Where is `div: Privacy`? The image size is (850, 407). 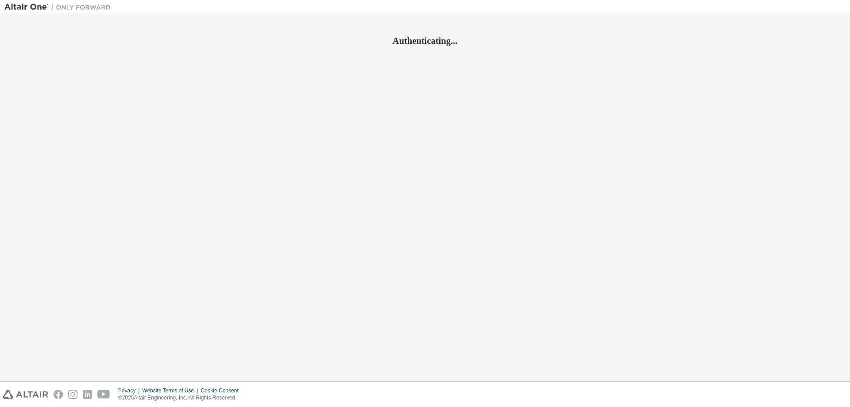
div: Privacy is located at coordinates (130, 391).